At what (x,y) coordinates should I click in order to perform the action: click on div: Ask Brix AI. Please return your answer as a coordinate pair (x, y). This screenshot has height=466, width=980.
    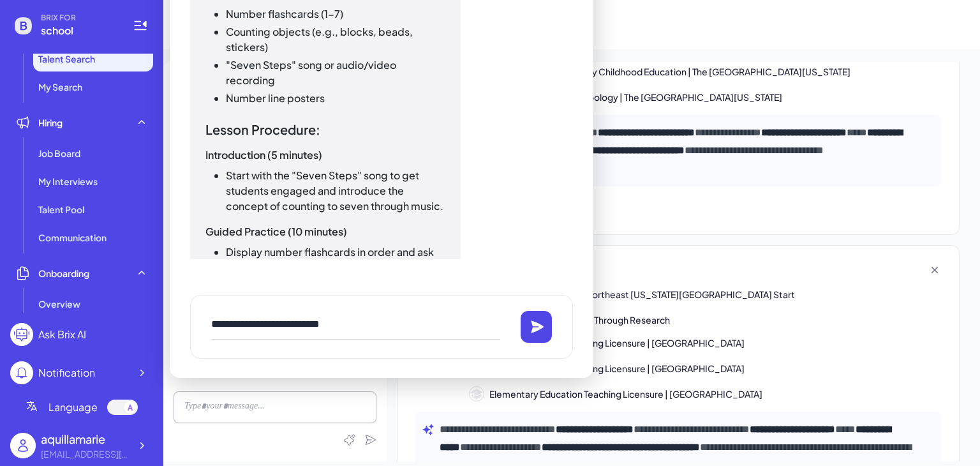
    Looking at the image, I should click on (62, 334).